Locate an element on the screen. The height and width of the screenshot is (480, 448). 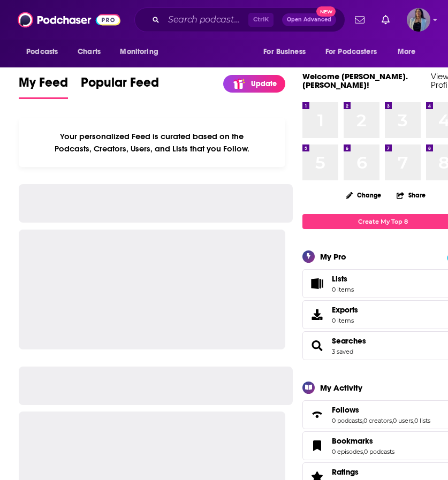
button: Share is located at coordinates (411, 195).